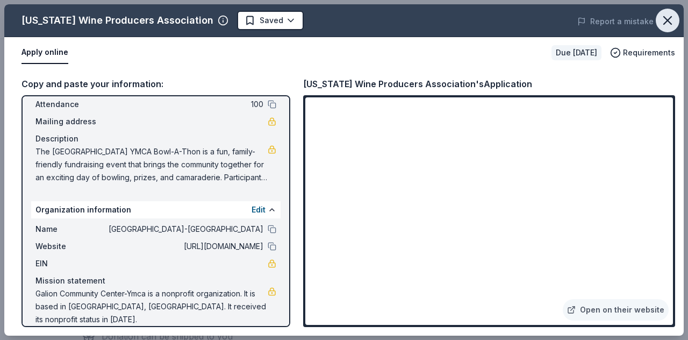 The height and width of the screenshot is (340, 688). What do you see at coordinates (156, 210) in the screenshot?
I see `div: Organization information` at bounding box center [156, 210].